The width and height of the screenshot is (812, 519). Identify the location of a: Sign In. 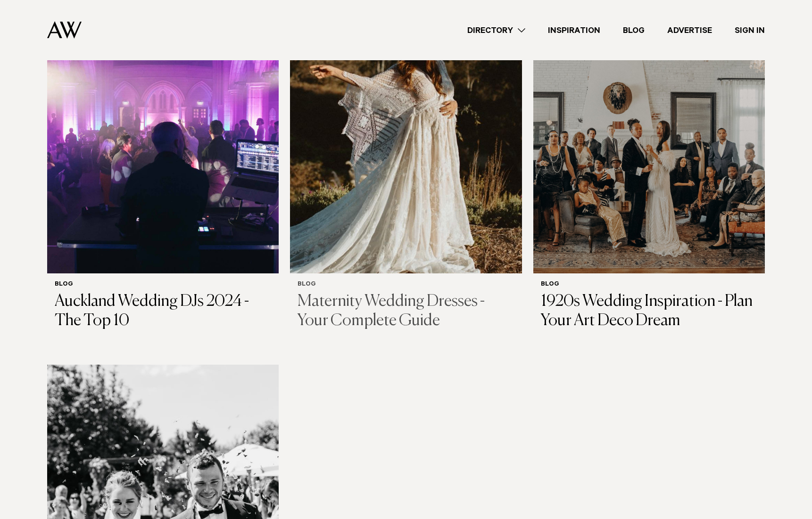
(750, 30).